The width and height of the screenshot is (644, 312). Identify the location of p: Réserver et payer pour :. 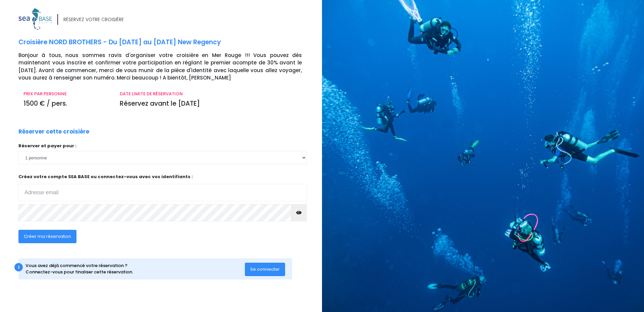
(163, 146).